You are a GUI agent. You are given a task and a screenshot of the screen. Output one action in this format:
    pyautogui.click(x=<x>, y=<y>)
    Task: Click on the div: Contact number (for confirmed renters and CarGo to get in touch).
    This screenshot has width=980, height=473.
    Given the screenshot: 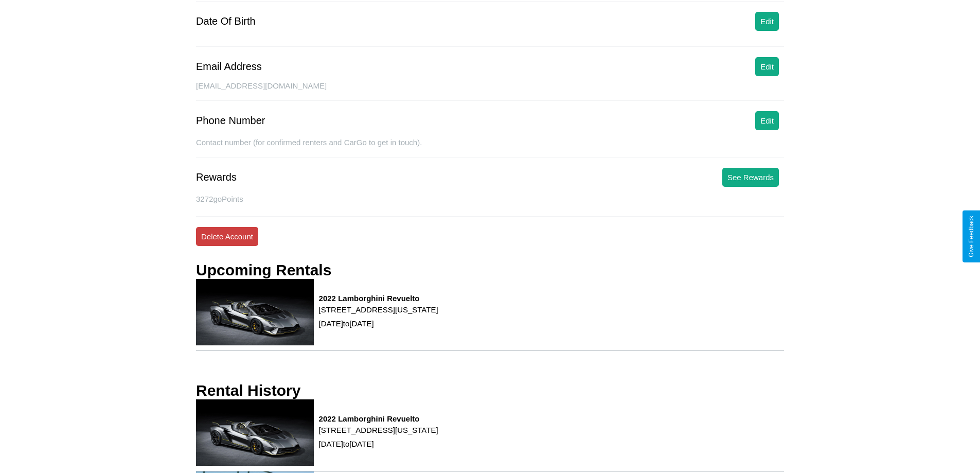 What is the action you would take?
    pyautogui.click(x=490, y=148)
    